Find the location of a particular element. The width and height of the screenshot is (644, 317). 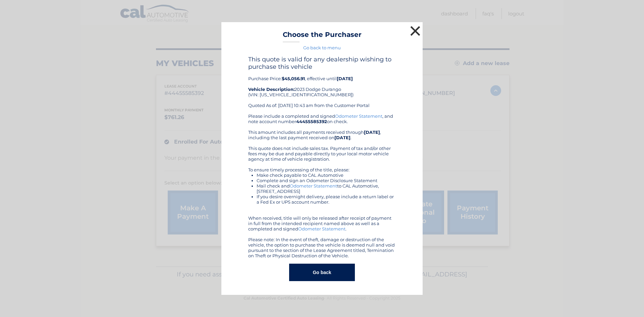

b: 44455585392 is located at coordinates (312, 121).